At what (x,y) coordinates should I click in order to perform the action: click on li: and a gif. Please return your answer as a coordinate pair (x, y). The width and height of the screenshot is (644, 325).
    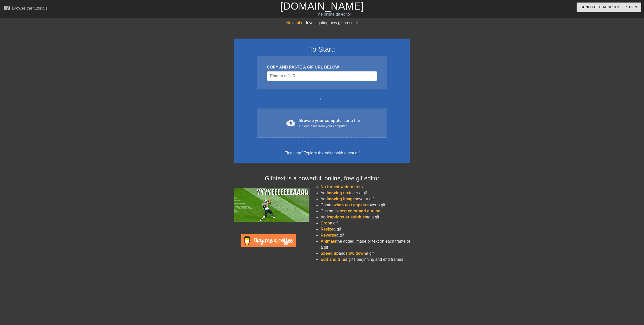
    Looking at the image, I should click on (365, 253).